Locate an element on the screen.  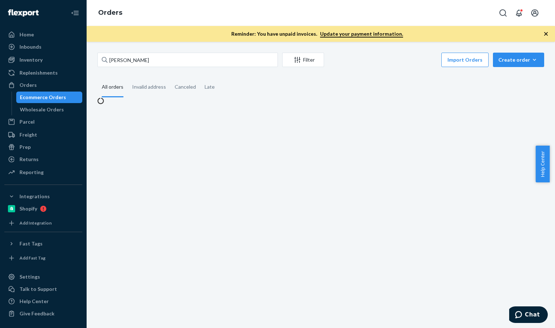
div: Help Center is located at coordinates (34, 301).